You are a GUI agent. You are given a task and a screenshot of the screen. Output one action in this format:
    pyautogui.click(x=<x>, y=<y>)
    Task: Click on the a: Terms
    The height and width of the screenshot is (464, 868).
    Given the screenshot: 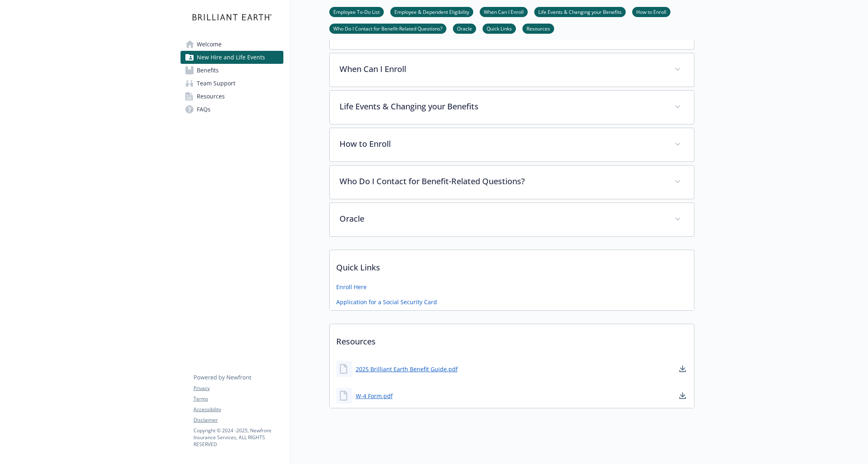 What is the action you would take?
    pyautogui.click(x=238, y=398)
    